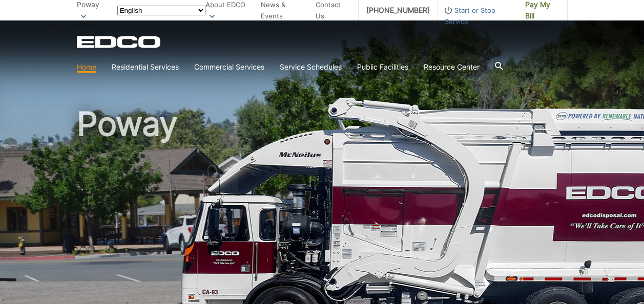 The width and height of the screenshot is (644, 304). Describe the element at coordinates (145, 67) in the screenshot. I see `a: Residential Services` at that location.